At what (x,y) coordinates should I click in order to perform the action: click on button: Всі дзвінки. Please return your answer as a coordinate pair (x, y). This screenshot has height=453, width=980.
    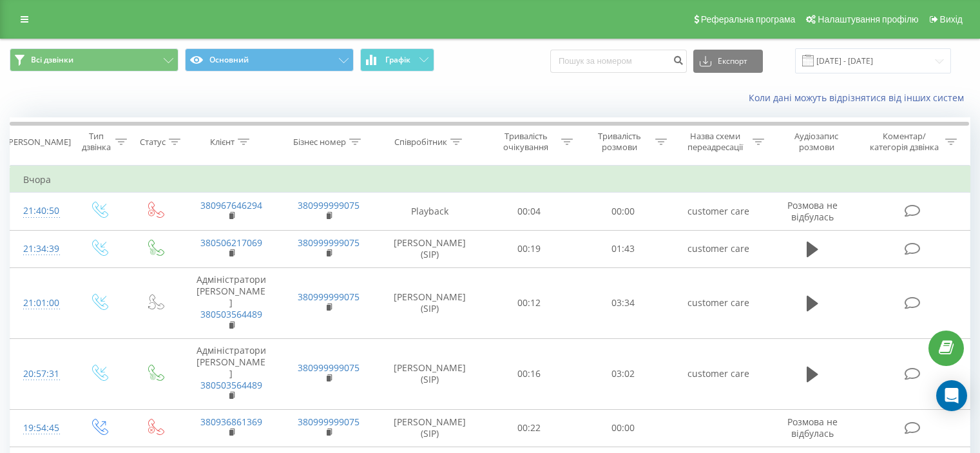
    Looking at the image, I should click on (94, 60).